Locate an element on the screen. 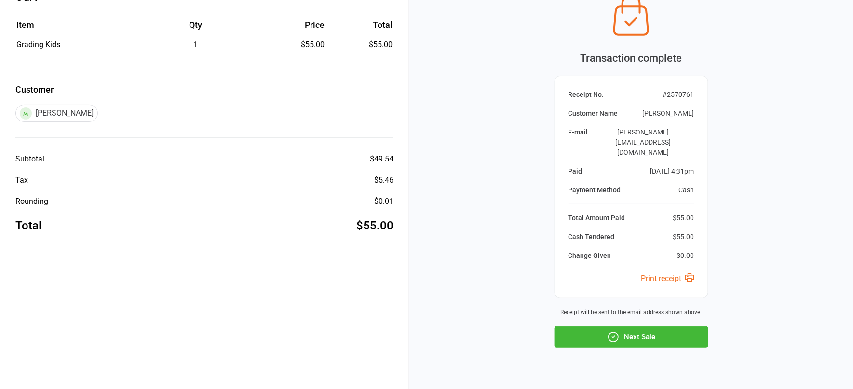 The height and width of the screenshot is (389, 853). button: Next Sale is located at coordinates (631, 337).